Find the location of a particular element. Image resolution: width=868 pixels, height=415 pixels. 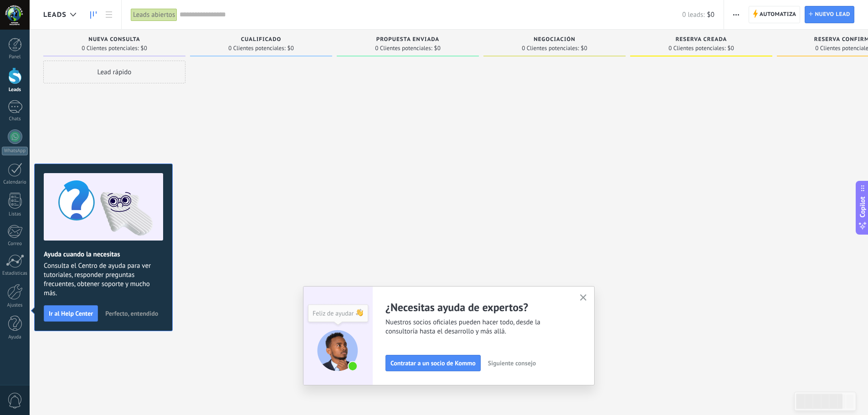

div: Ajustes is located at coordinates (15, 305).